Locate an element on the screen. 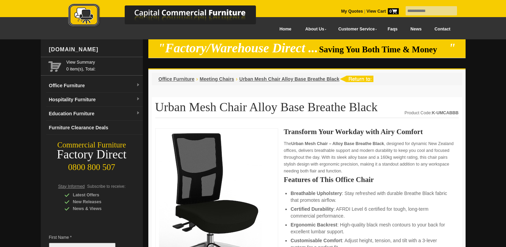 The height and width of the screenshot is (247, 506). a: Hospitality Furnituredropdown is located at coordinates (95, 100).